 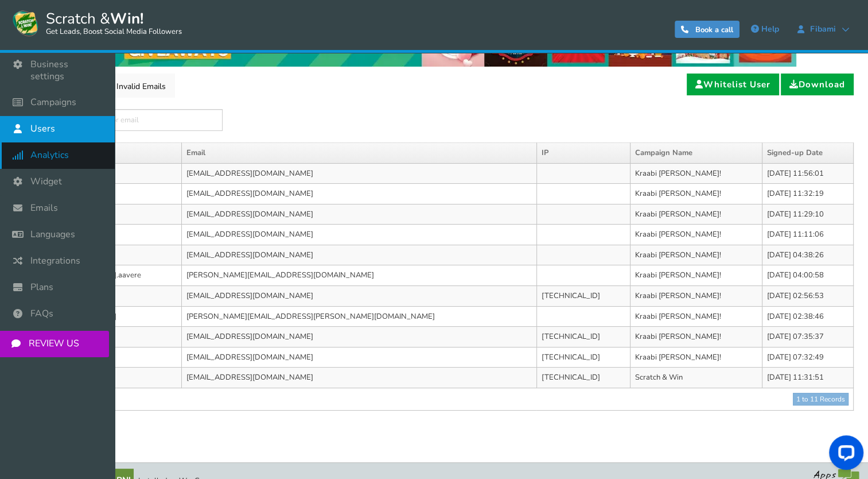 What do you see at coordinates (116, 377) in the screenshot?
I see `td: piret` at bounding box center [116, 377].